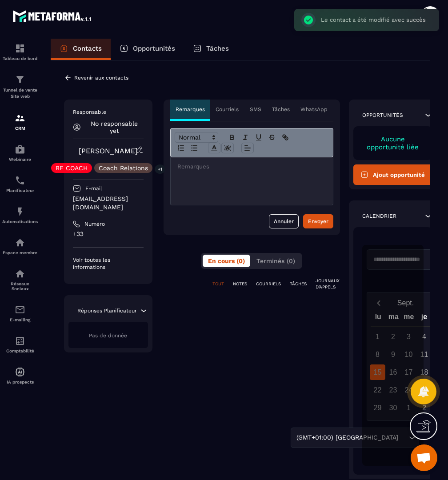 The image size is (448, 480). I want to click on p: Tunnel de vente Site web, so click(20, 93).